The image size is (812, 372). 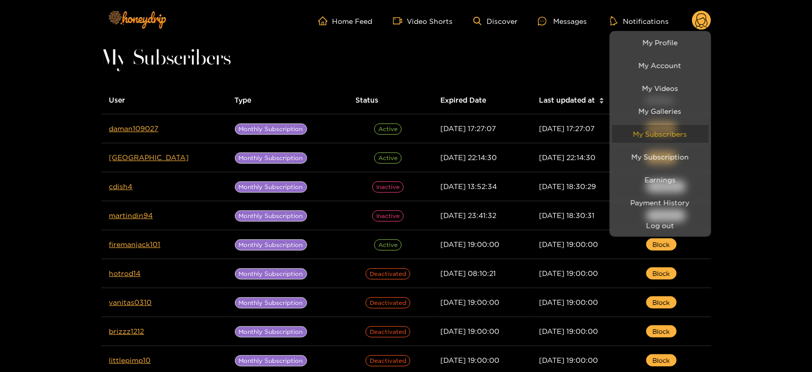 I want to click on a: My Galleries, so click(x=660, y=111).